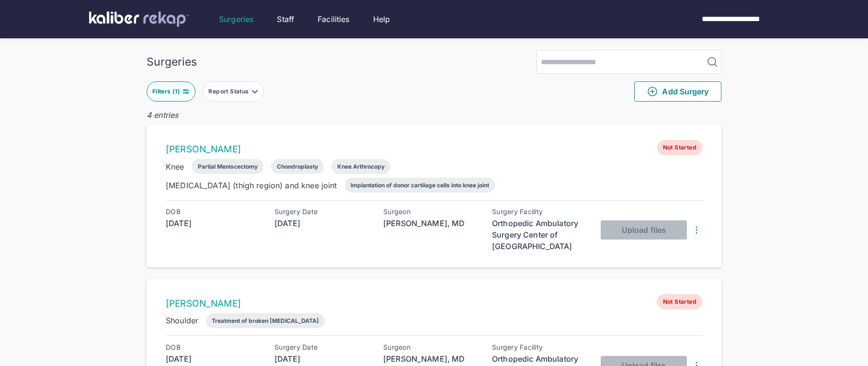 This screenshot has height=366, width=868. What do you see at coordinates (286, 19) in the screenshot?
I see `div: Staff` at bounding box center [286, 19].